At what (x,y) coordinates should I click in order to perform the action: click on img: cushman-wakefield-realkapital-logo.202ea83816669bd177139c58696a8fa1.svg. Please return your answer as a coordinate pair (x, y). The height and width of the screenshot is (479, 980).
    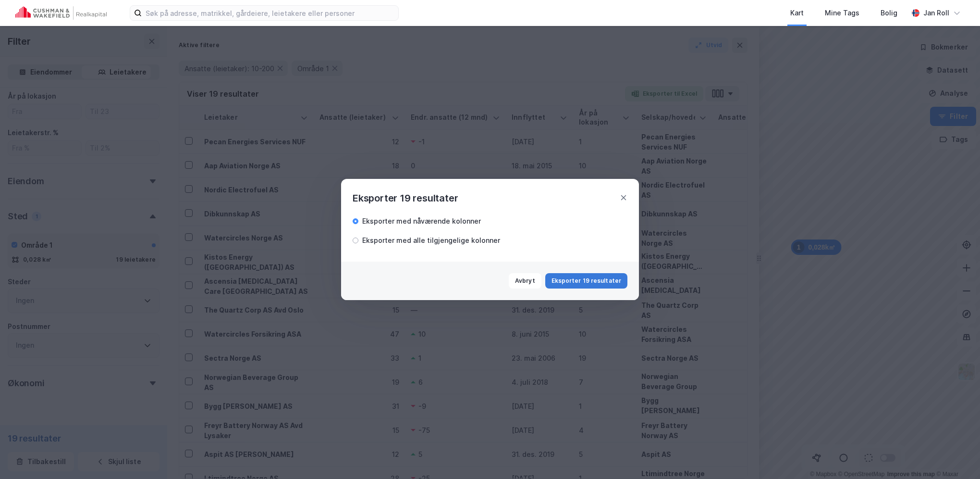
    Looking at the image, I should click on (61, 13).